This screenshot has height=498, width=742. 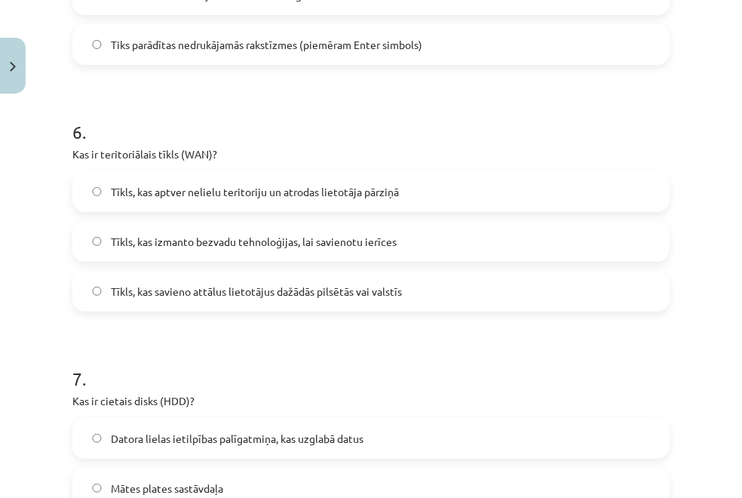 What do you see at coordinates (97, 241) in the screenshot?
I see `input: Tīkls, kas izmanto bezvadu tehnoloģijas, lai savienotu ierīces` at bounding box center [97, 241].